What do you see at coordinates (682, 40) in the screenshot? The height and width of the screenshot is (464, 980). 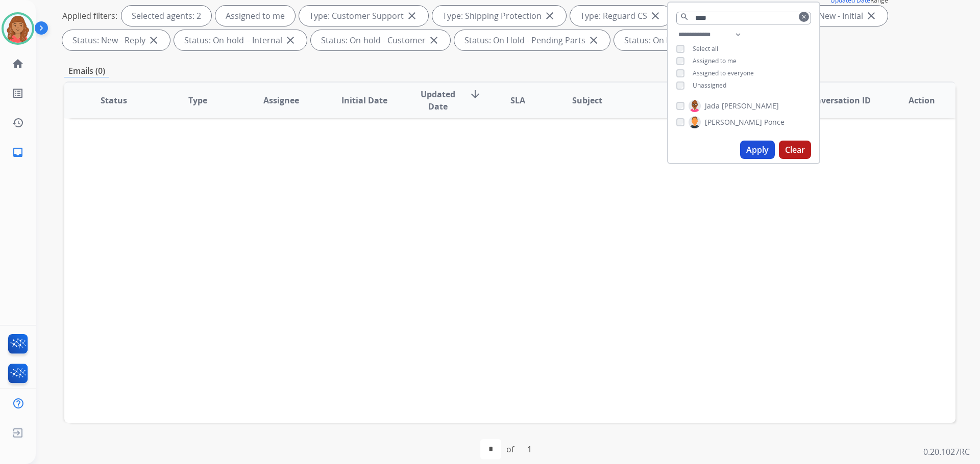 I see `div: Status: On Hold - Servicers` at bounding box center [682, 40].